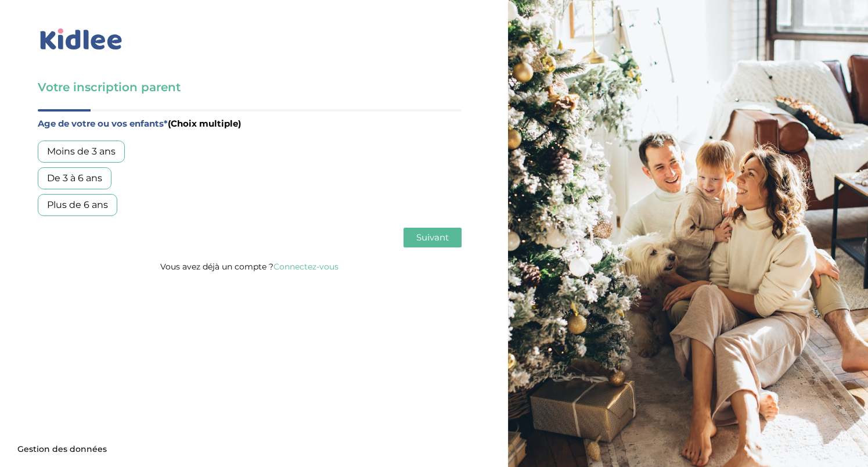  Describe the element at coordinates (306, 266) in the screenshot. I see `a: Connectez-vous` at that location.